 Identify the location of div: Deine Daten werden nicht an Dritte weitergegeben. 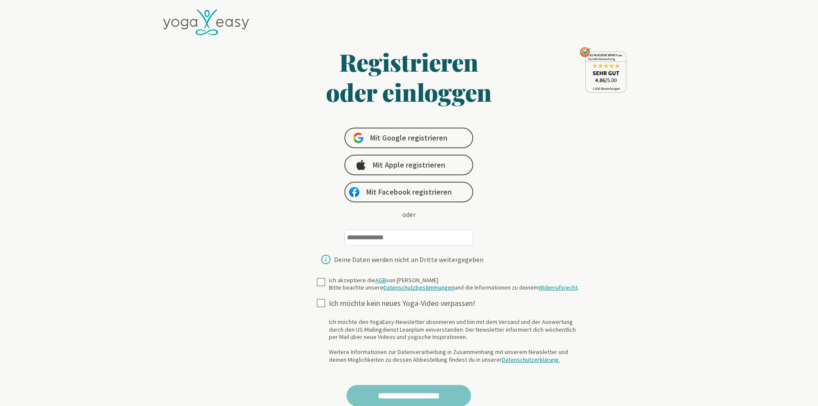
(409, 259).